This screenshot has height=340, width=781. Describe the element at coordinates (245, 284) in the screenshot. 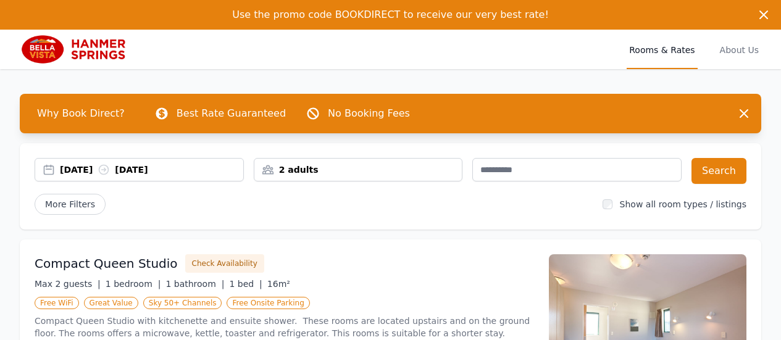

I see `span: 1 bed |` at that location.